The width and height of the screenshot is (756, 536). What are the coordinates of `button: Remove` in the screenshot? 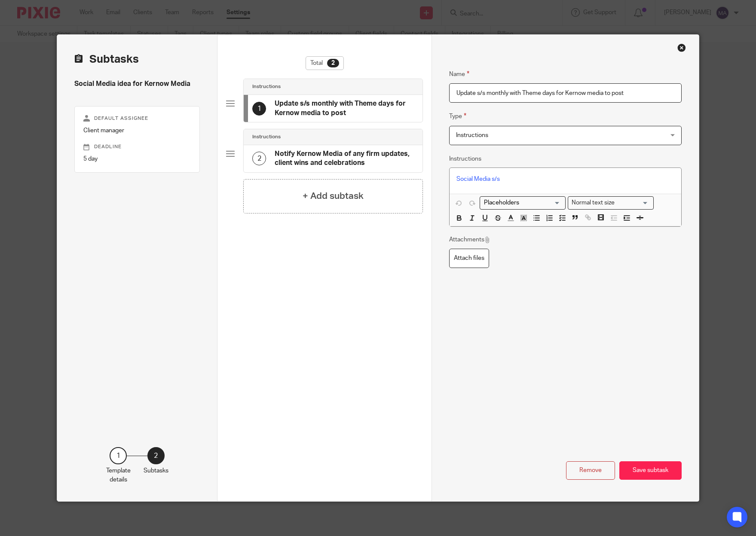 It's located at (591, 470).